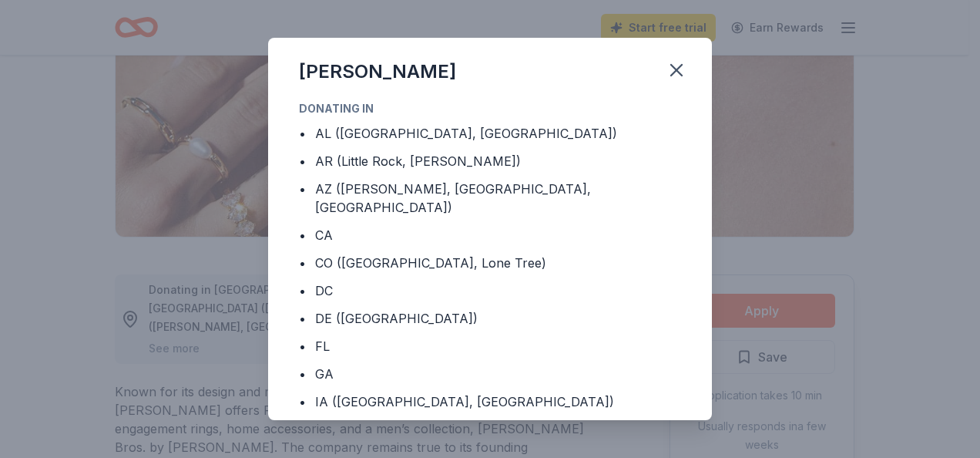 This screenshot has width=980, height=458. Describe the element at coordinates (322, 346) in the screenshot. I see `div: FL` at that location.